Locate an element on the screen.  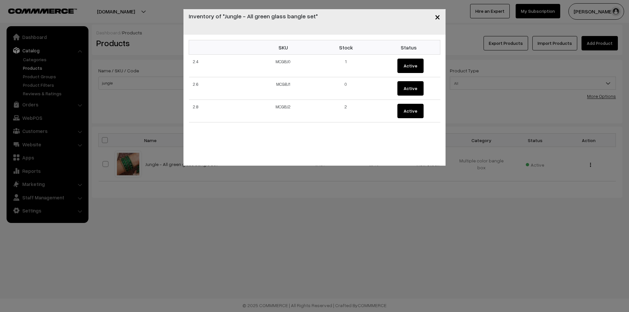
th: SKU is located at coordinates (283, 47).